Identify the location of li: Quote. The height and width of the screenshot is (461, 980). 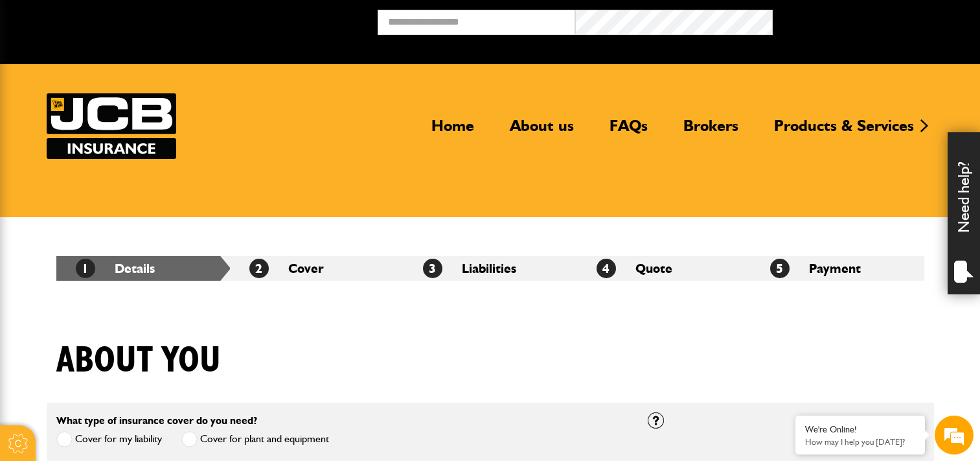
(664, 268).